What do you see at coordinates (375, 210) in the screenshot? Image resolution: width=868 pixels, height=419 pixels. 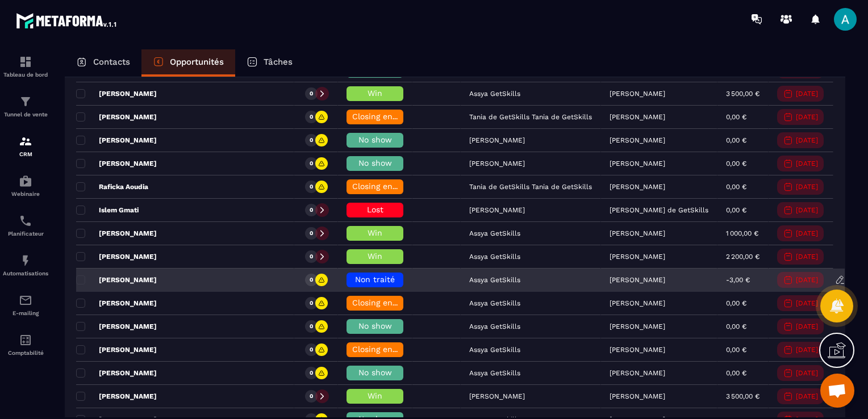 I see `span: Lost` at bounding box center [375, 210].